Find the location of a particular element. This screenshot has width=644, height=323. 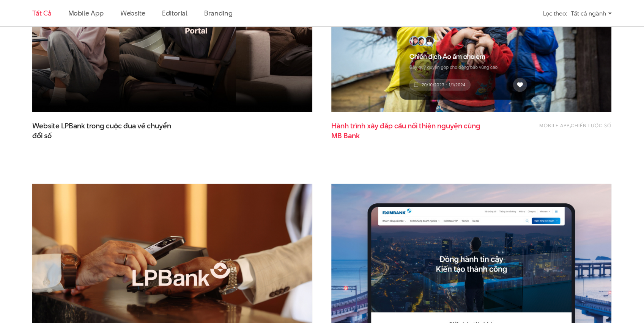

a: Tất cả is located at coordinates (42, 13).